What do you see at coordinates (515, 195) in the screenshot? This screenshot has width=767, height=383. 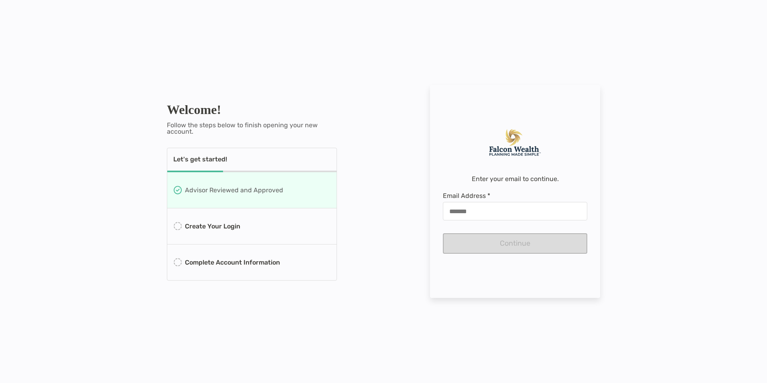 I see `span: Email Address *` at bounding box center [515, 195].